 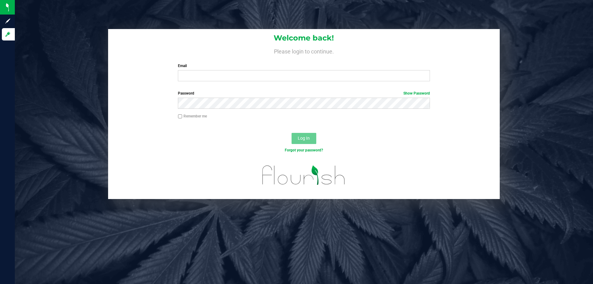 I want to click on img: flourish_logo.svg, so click(x=304, y=175).